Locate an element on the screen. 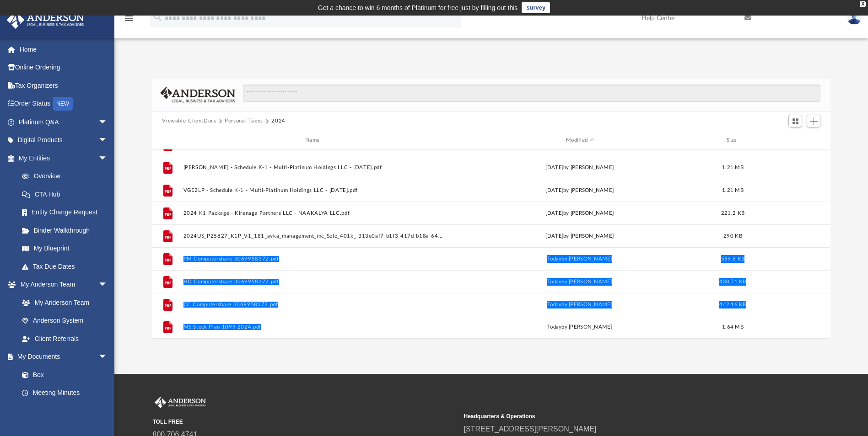  span: 290 KB is located at coordinates (733, 236).